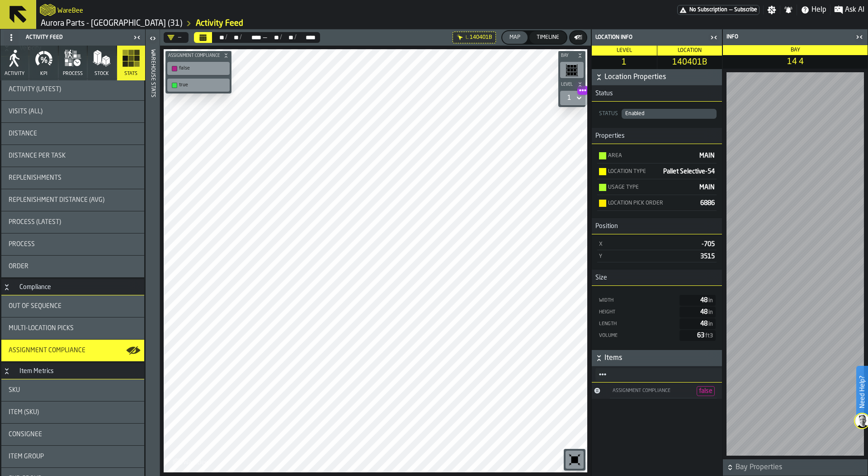 Image resolution: width=868 pixels, height=476 pixels. Describe the element at coordinates (481, 38) in the screenshot. I see `span: 140401B` at that location.